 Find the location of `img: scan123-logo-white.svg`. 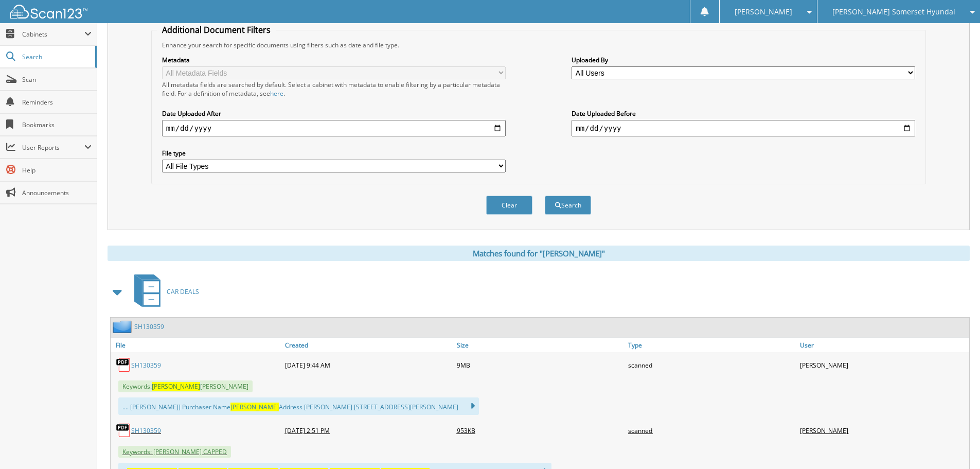

img: scan123-logo-white.svg is located at coordinates (49, 11).